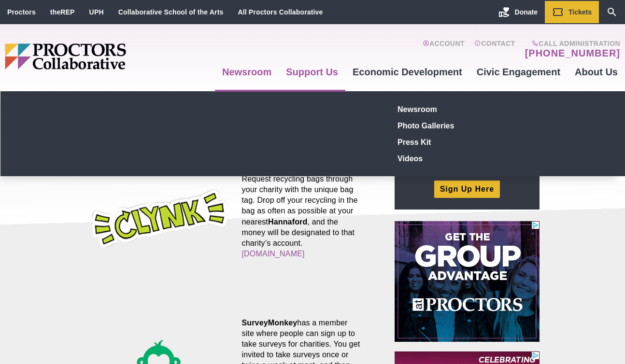  Describe the element at coordinates (62, 12) in the screenshot. I see `a: theREP` at that location.